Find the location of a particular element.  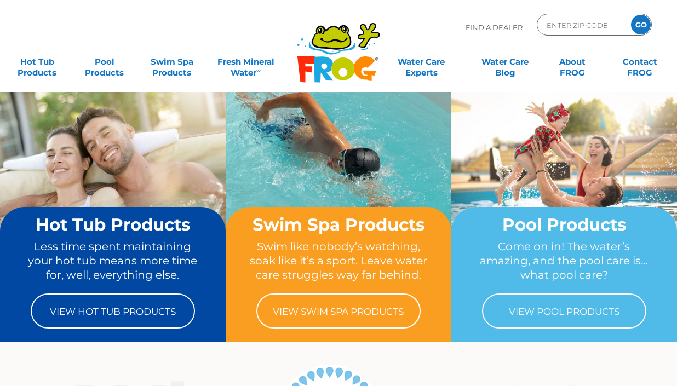

a: AboutFROG is located at coordinates (572, 62).